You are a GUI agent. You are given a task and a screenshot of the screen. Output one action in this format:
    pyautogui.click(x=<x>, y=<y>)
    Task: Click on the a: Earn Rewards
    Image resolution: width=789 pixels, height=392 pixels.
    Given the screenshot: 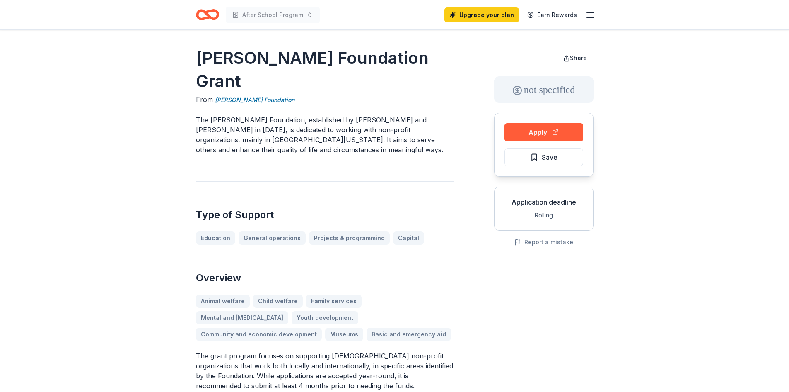 What is the action you would take?
    pyautogui.click(x=552, y=15)
    